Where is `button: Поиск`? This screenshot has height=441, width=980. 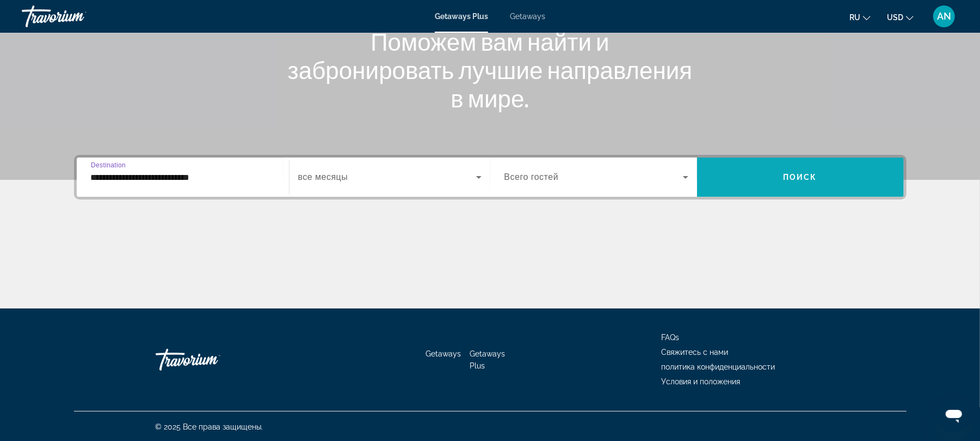
button: Поиск is located at coordinates (800, 177).